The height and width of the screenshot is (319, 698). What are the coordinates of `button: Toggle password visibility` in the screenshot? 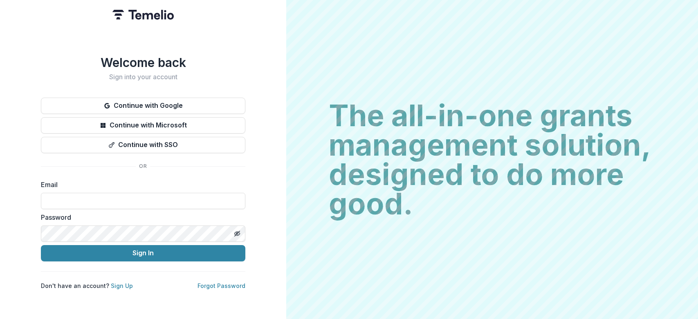 It's located at (237, 234).